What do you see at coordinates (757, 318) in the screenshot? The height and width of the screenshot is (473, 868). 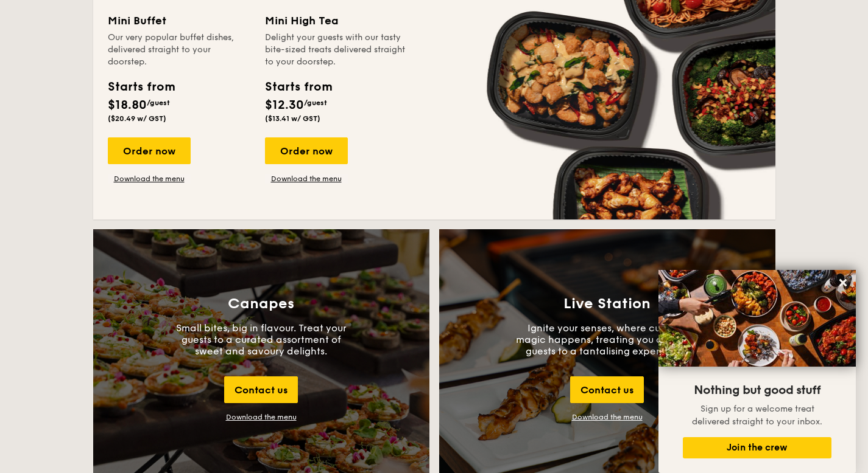 I see `img: DSC07876-Edit02-Large.jpeg` at bounding box center [757, 318].